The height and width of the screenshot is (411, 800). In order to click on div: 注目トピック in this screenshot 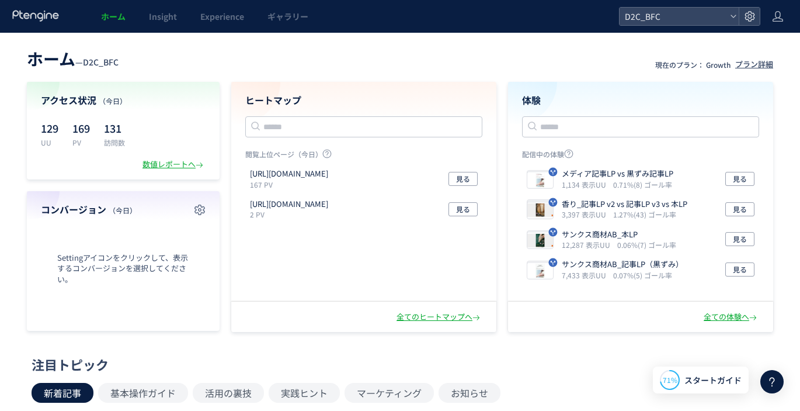, I will do `click(397, 364)`.